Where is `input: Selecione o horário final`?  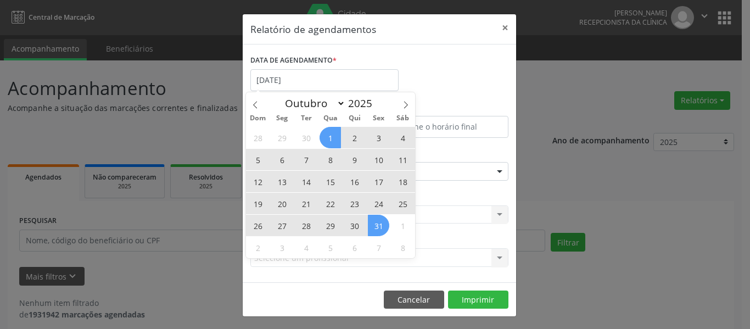
input: Selecione o horário final is located at coordinates (445, 127).